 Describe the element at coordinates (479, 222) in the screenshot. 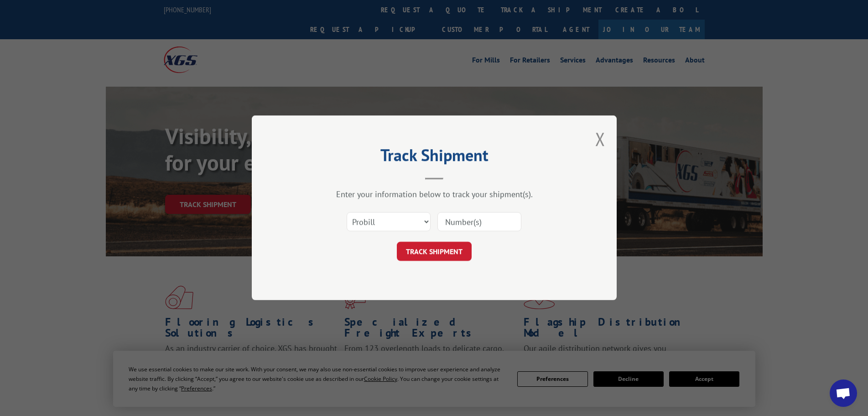

I see `input: Number(s)` at that location.